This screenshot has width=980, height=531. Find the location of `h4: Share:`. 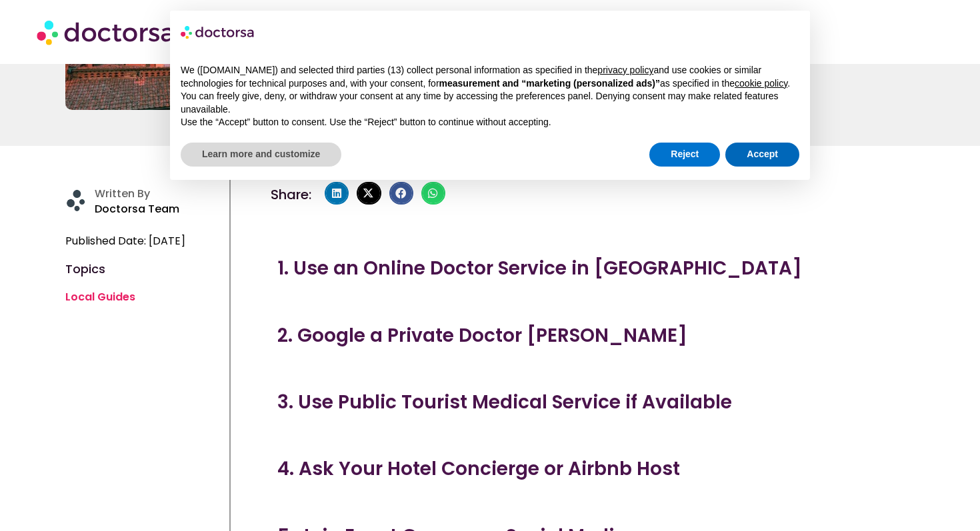

h4: Share: is located at coordinates (291, 195).